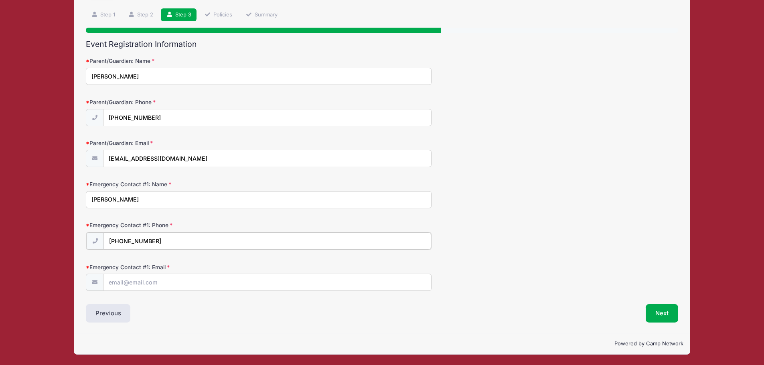 The image size is (764, 365). I want to click on a: Step 2, so click(140, 15).